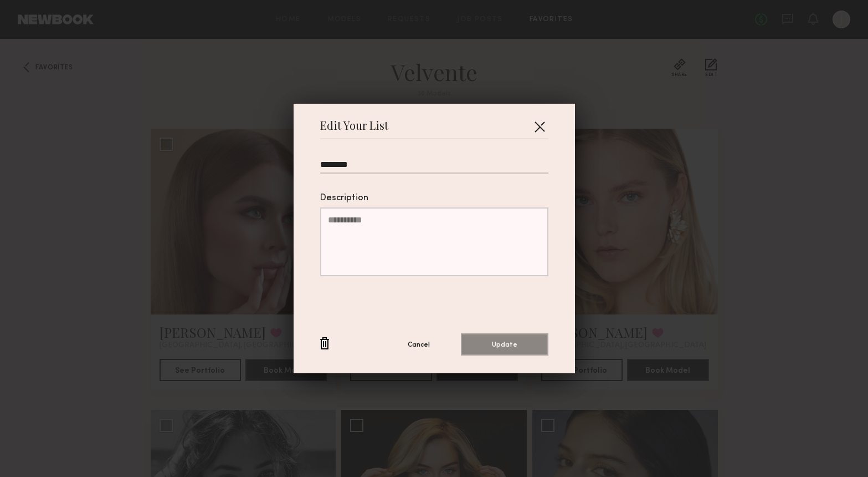 The image size is (868, 477). Describe the element at coordinates (434, 198) in the screenshot. I see `div: Description` at that location.